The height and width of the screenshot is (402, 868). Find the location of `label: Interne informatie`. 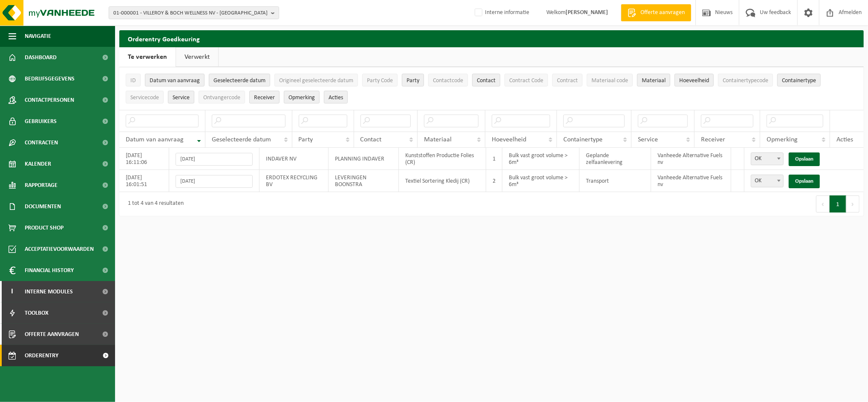

label: Interne informatie is located at coordinates (501, 13).